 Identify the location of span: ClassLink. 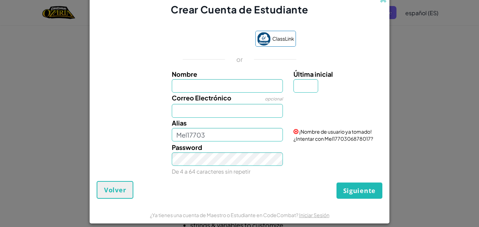
(283, 38).